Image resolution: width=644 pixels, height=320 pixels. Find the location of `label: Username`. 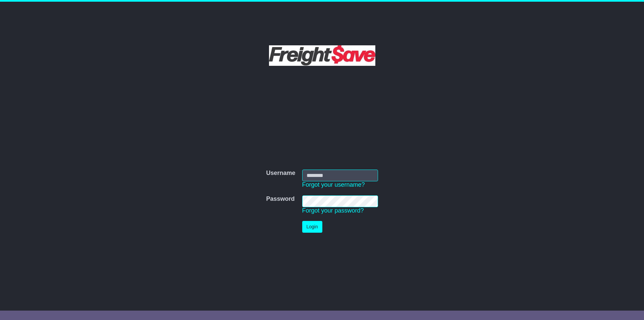

label: Username is located at coordinates (280, 173).